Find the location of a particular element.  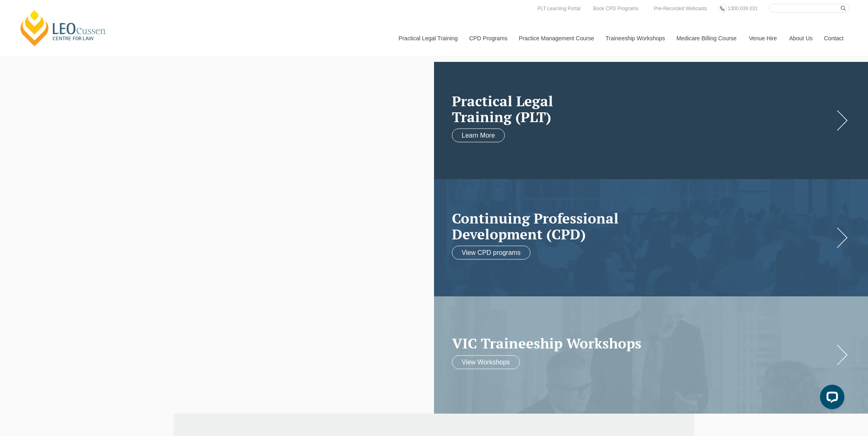

a: Contact is located at coordinates (834, 38).